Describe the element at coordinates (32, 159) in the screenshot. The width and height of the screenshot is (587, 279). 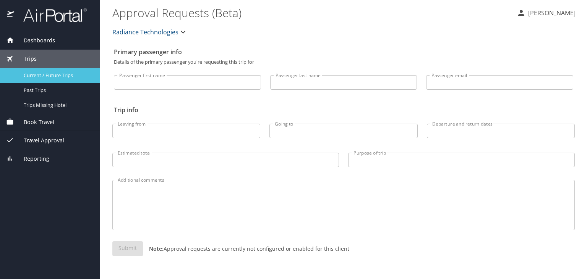
I see `span: Reporting` at that location.